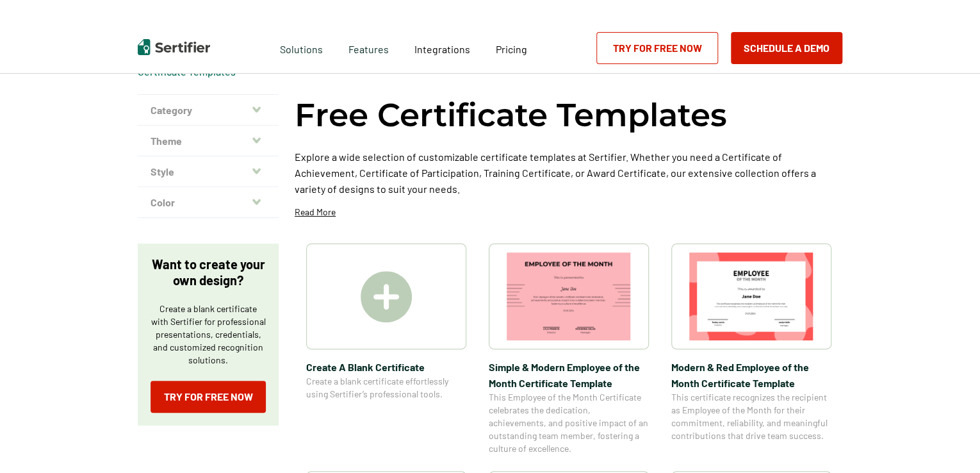 Image resolution: width=980 pixels, height=473 pixels. What do you see at coordinates (208, 203) in the screenshot?
I see `button: Color` at bounding box center [208, 203].